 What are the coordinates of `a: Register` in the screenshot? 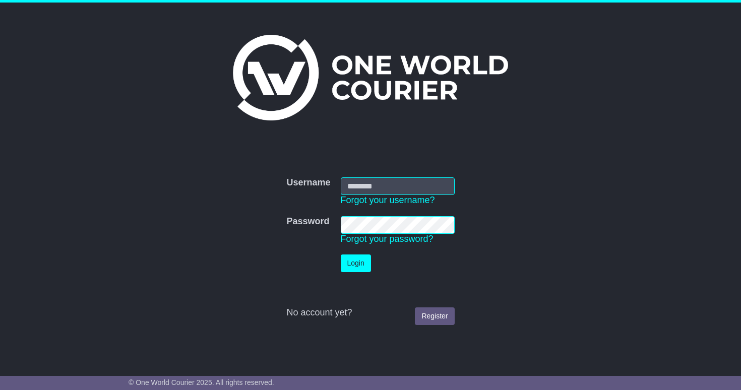 It's located at (435, 316).